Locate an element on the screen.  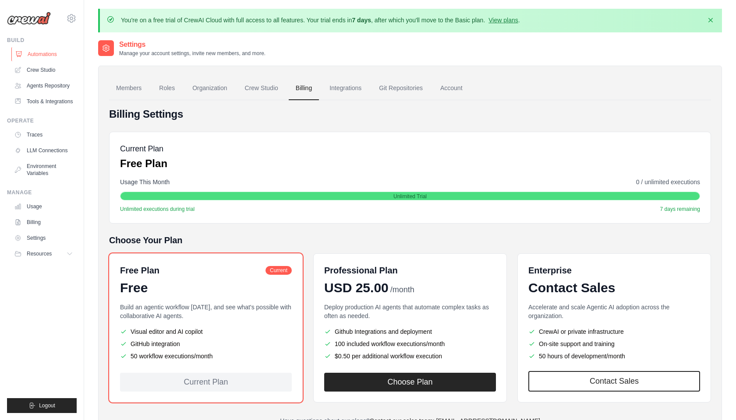
a: LLM Connections is located at coordinates (43, 151).